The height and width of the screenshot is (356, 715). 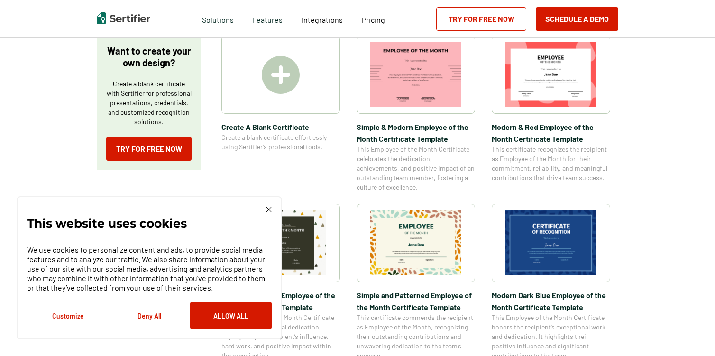 I want to click on button: Customize, so click(x=68, y=315).